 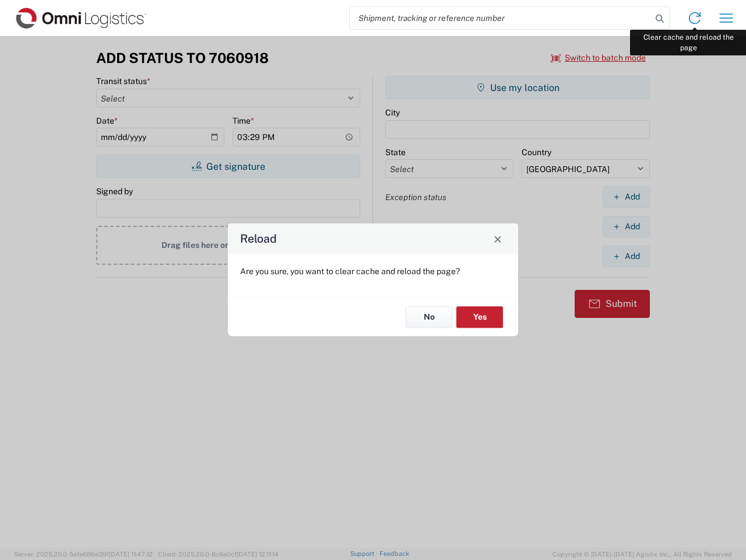 I want to click on button: Close, so click(x=498, y=238).